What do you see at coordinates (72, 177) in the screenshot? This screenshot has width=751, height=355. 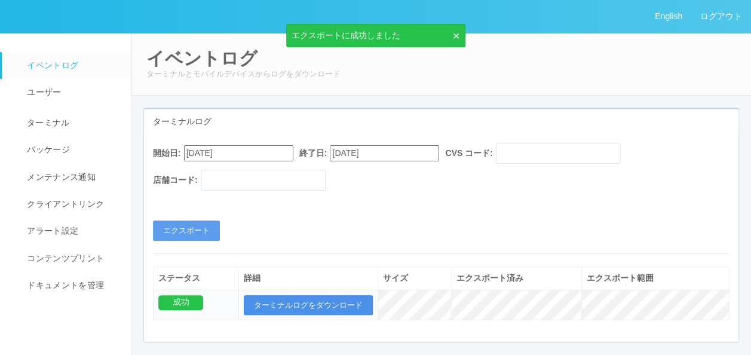 I see `a: メンテナンス通知` at bounding box center [72, 177].